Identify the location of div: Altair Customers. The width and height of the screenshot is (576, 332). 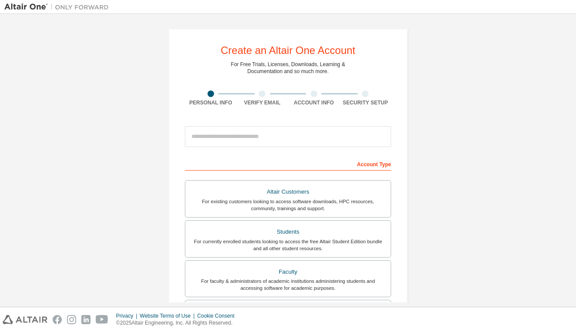
(288, 192).